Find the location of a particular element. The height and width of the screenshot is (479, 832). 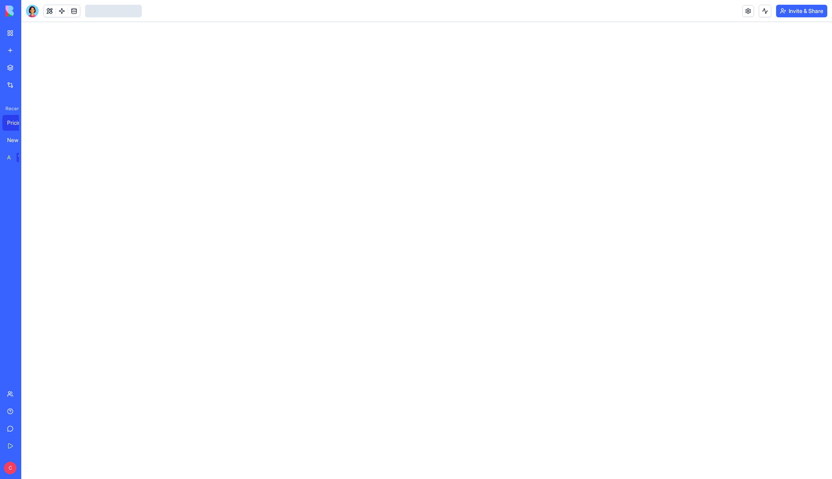

div: New App is located at coordinates (18, 140).